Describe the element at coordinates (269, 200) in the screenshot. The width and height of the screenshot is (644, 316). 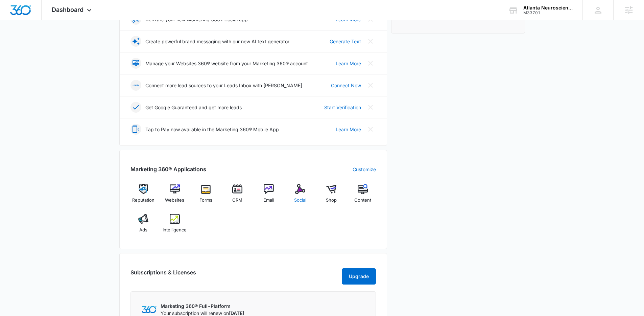
I see `span: Email` at that location.